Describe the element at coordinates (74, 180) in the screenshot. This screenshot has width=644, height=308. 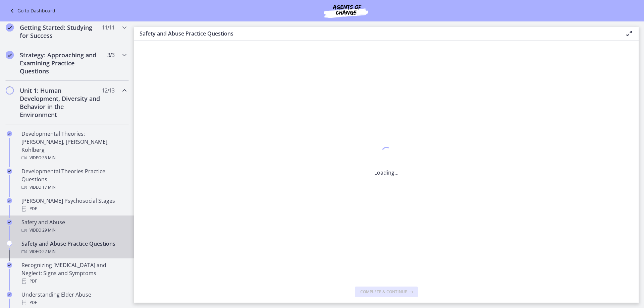
I see `div: Developmental Theories Practice Questions` at that location.